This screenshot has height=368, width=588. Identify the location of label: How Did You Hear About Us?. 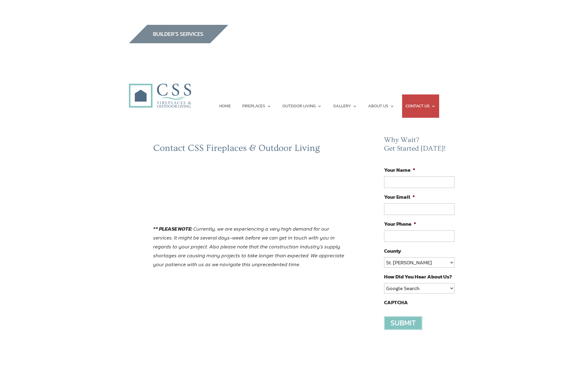
(418, 276).